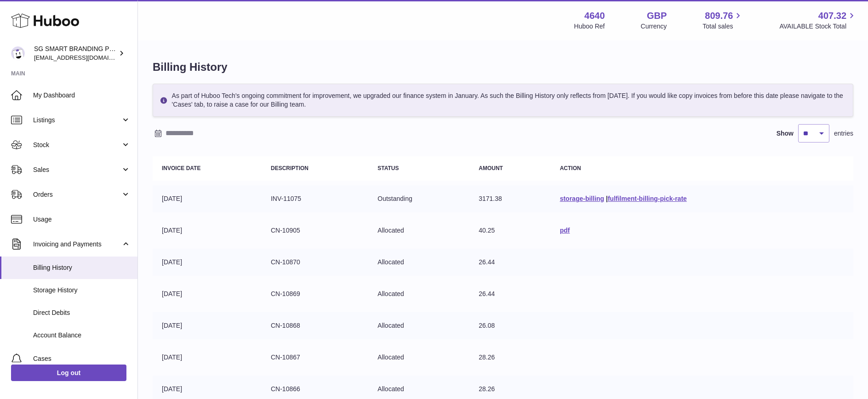 This screenshot has height=399, width=868. What do you see at coordinates (81, 268) in the screenshot?
I see `span: Billing History` at bounding box center [81, 268].